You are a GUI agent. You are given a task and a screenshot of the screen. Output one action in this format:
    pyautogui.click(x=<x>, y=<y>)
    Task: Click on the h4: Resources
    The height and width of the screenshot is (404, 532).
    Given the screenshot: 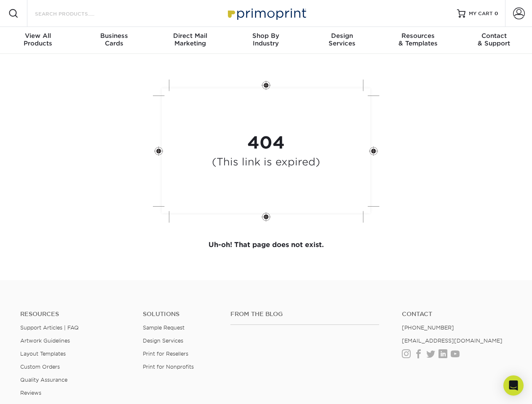 What is the action you would take?
    pyautogui.click(x=75, y=314)
    